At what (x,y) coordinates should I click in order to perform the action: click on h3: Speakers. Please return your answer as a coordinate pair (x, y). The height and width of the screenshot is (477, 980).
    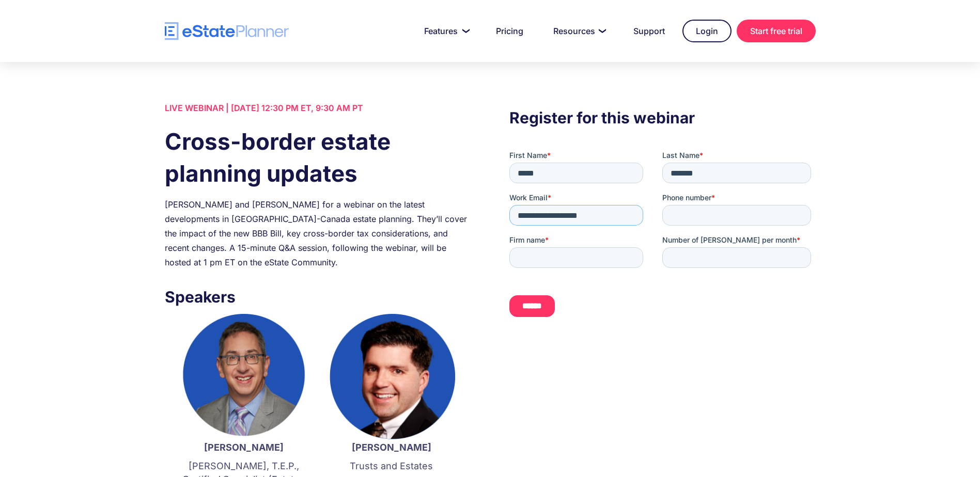
    Looking at the image, I should click on (318, 297).